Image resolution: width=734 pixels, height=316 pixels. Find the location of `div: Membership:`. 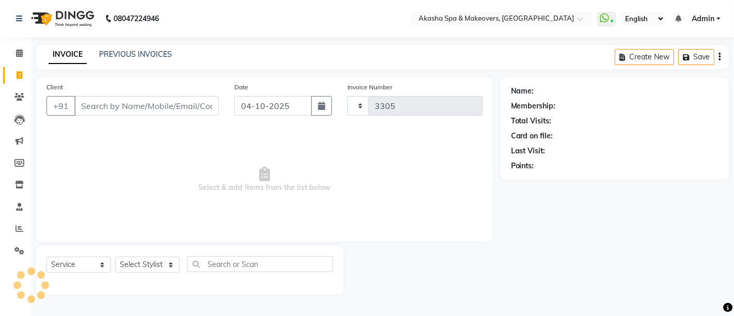

div: Membership: is located at coordinates (533, 106).